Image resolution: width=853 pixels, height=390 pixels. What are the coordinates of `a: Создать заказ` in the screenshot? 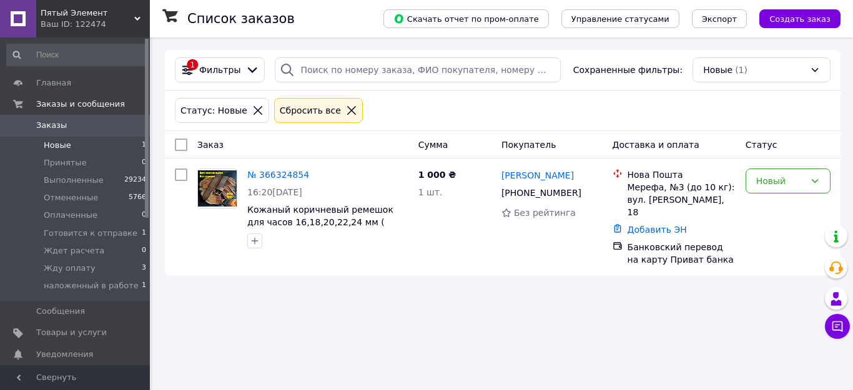 It's located at (793, 18).